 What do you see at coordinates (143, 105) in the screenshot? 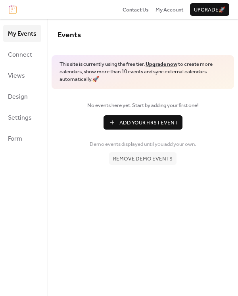
I see `span: No events here yet. Start by adding your first one!` at bounding box center [143, 105].